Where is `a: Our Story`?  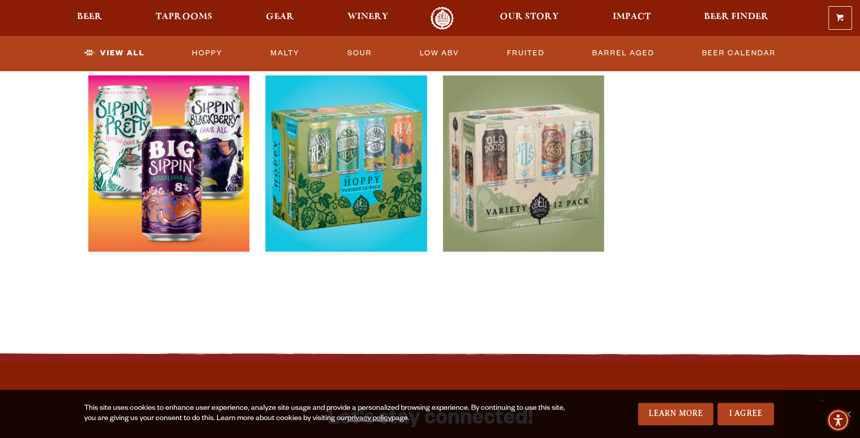
a: Our Story is located at coordinates (529, 18).